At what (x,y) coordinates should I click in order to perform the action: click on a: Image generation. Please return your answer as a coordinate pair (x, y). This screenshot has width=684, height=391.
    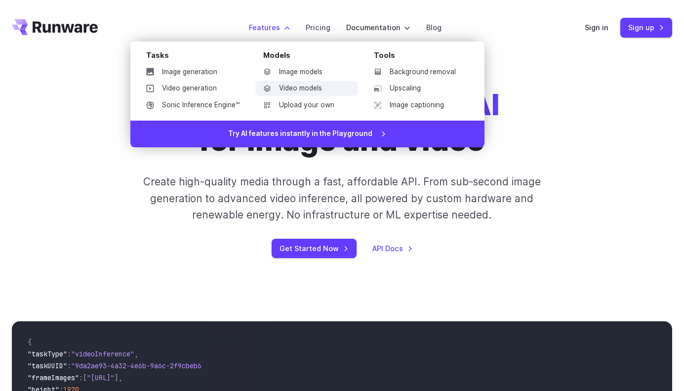
    Looking at the image, I should click on (193, 72).